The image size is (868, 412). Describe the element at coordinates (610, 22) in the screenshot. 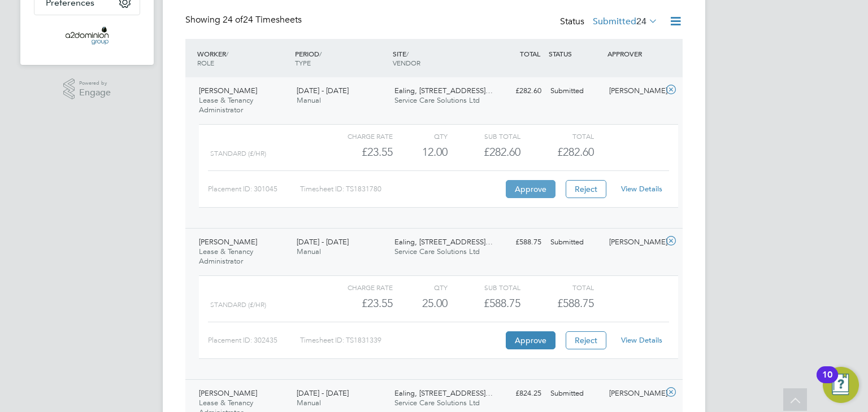

I see `div: Status` at that location.